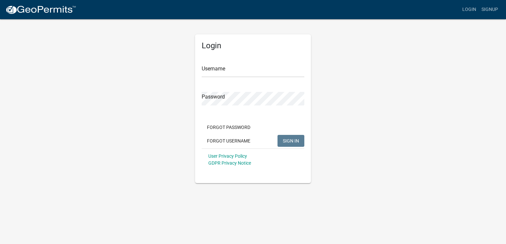 Image resolution: width=506 pixels, height=244 pixels. Describe the element at coordinates (469, 10) in the screenshot. I see `a: Login` at that location.